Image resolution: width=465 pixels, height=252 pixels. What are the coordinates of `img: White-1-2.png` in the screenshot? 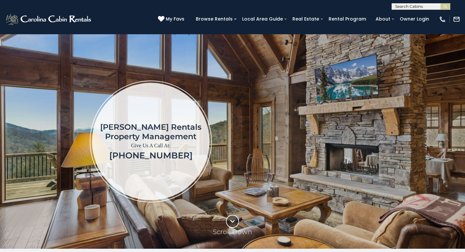 It's located at (49, 19).